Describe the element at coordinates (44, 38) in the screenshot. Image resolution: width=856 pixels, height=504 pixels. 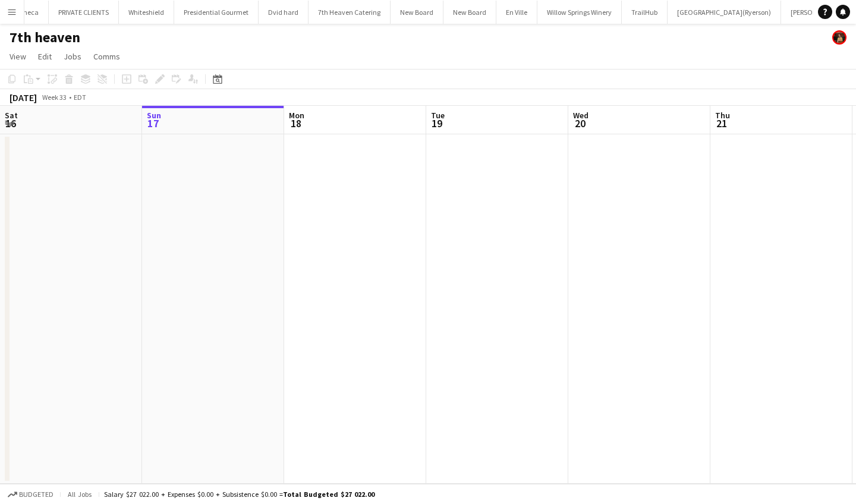
I see `h1: 7th heaven` at that location.